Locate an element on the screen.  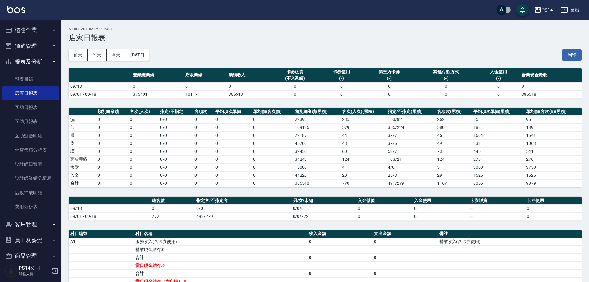
td: 188 is located at coordinates (498, 127).